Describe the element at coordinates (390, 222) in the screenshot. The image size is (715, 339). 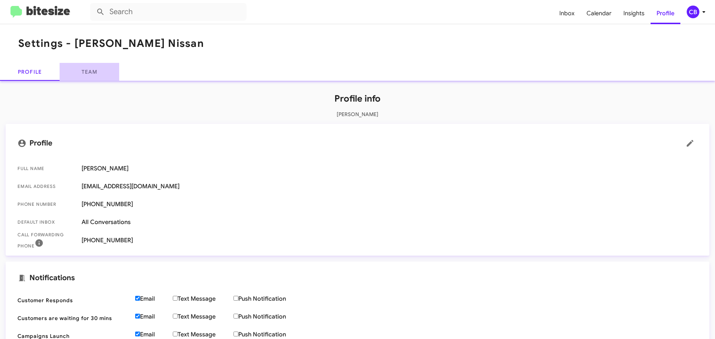
I see `span: All Conversations` at that location.